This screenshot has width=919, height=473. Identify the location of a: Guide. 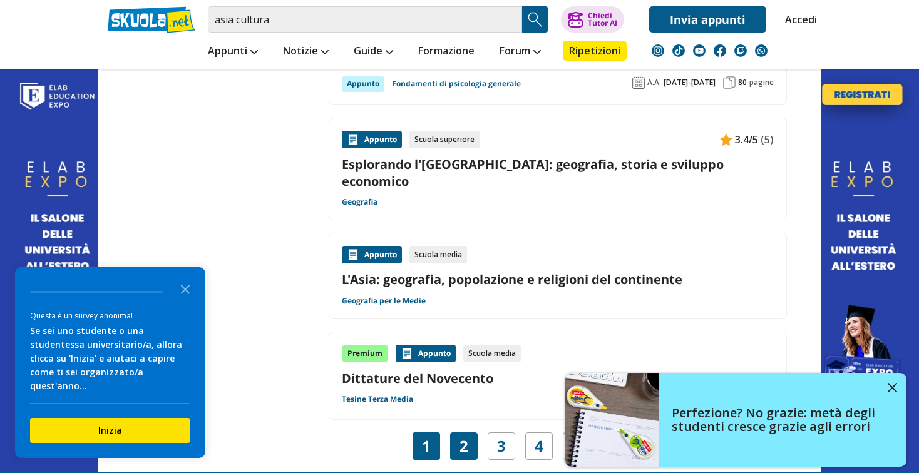
(373, 52).